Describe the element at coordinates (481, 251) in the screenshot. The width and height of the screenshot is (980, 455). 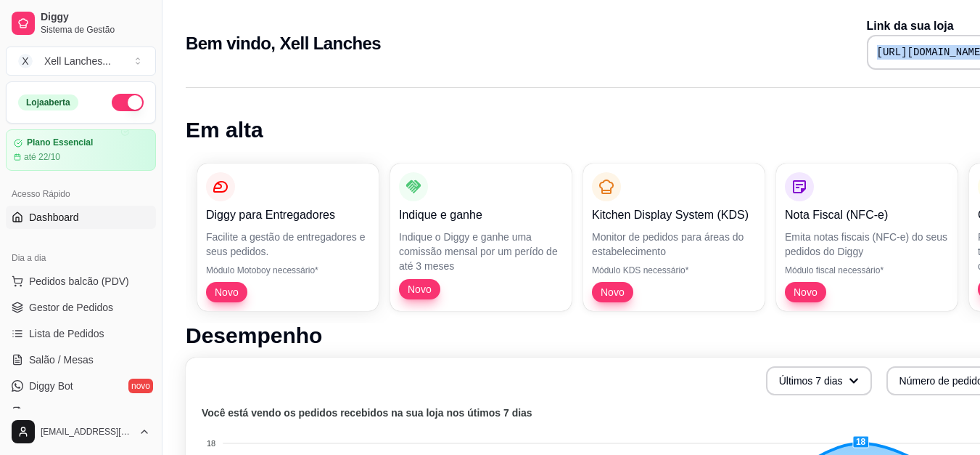
I see `p: Indique o Diggy e ganhe uma comissão mensal por um perído de até 3 meses` at that location.